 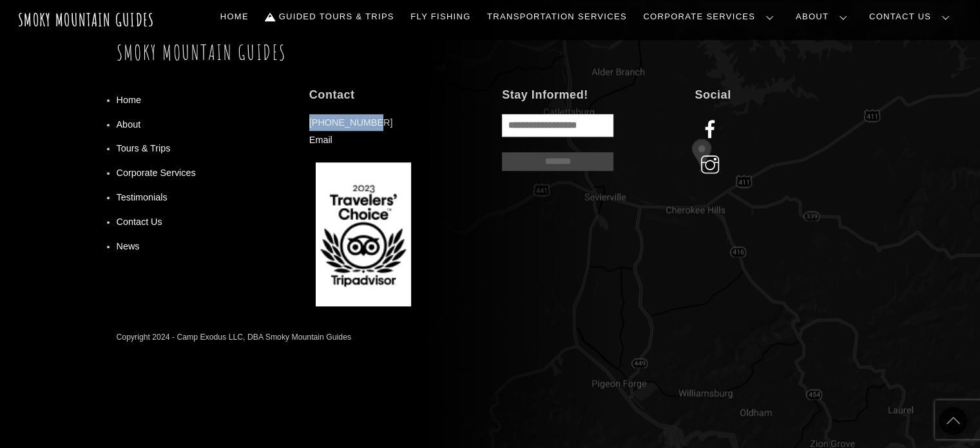 I want to click on a: instagram, so click(x=712, y=164).